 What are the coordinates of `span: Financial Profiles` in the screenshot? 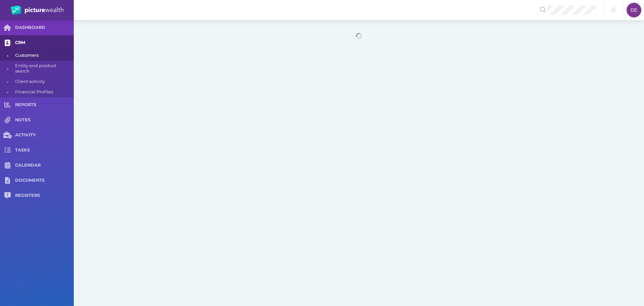 It's located at (43, 92).